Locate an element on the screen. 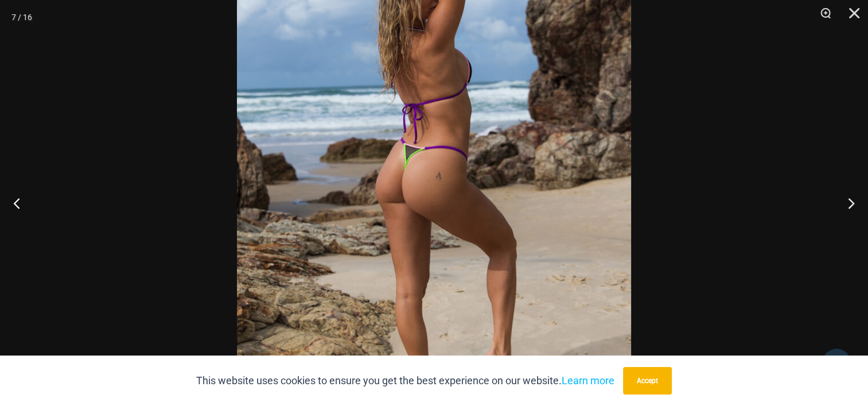  button: Next is located at coordinates (846, 203).